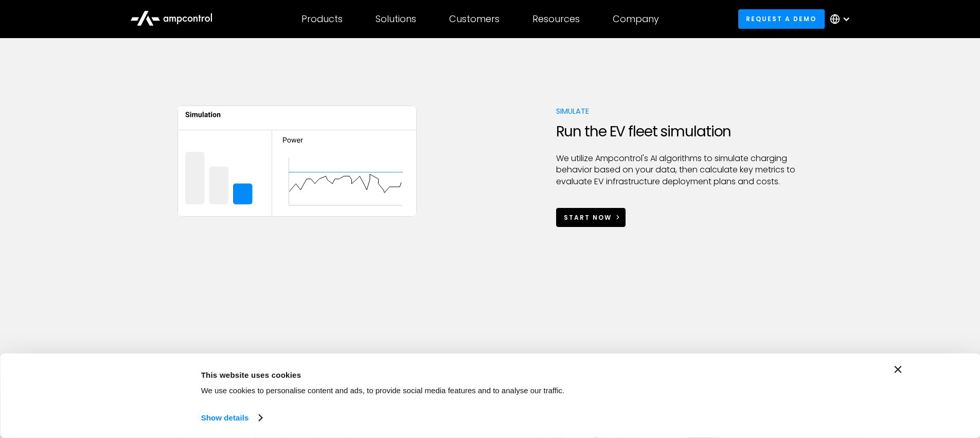 The height and width of the screenshot is (438, 980). I want to click on button: Okay, so click(802, 381).